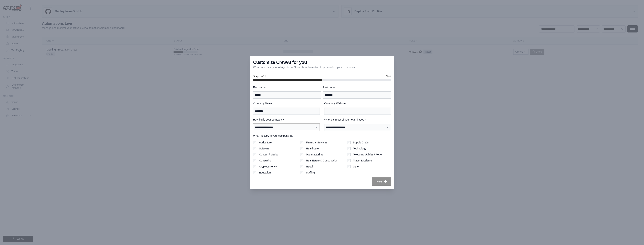 Image resolution: width=644 pixels, height=245 pixels. I want to click on button: Next, so click(381, 181).